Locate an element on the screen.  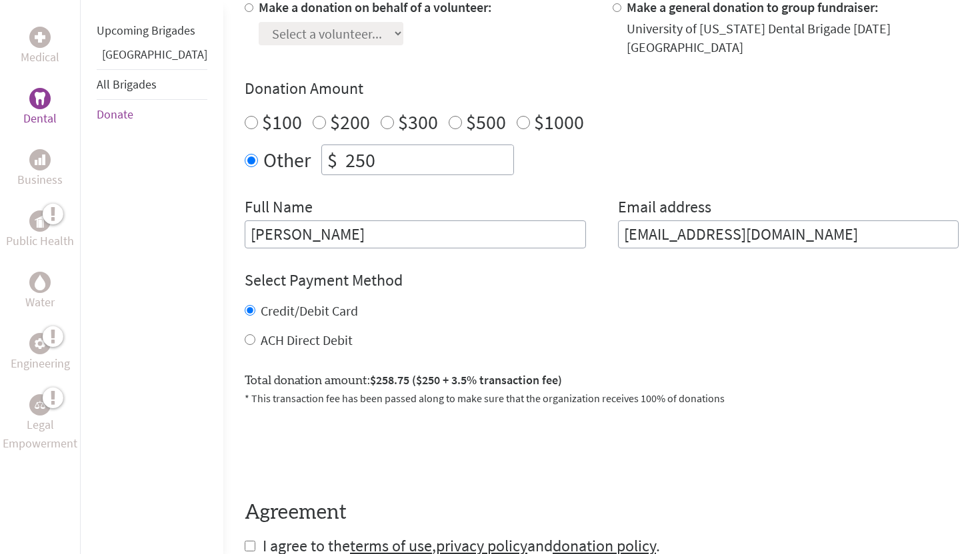
label: $1000 is located at coordinates (558, 122).